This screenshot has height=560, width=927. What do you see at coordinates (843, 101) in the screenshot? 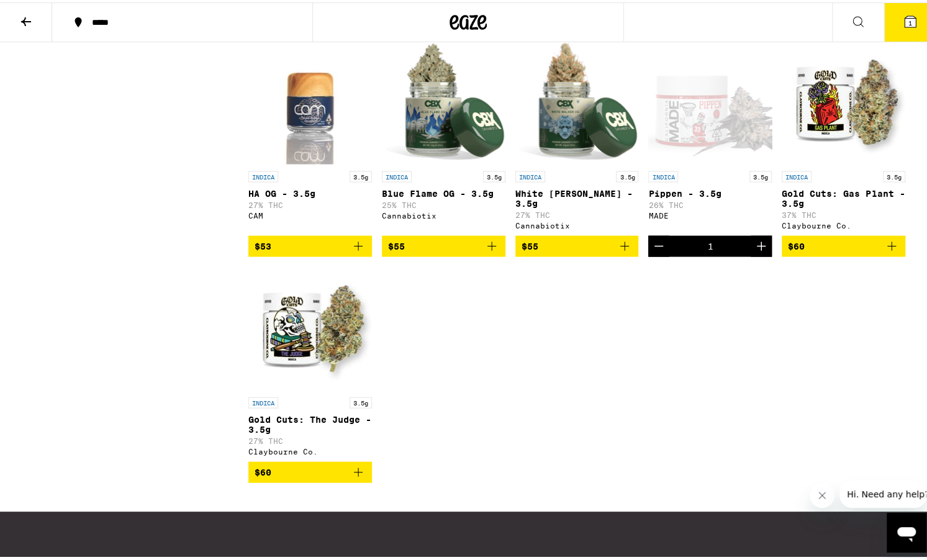
I see `img: Claybourne Co. - Gold Cuts: Gas Plant - 3.5g` at bounding box center [843, 101].